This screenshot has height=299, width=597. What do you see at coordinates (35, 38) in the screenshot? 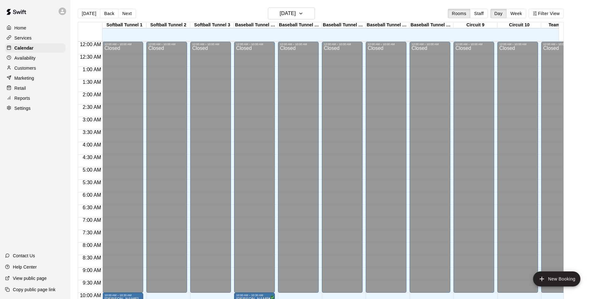
I see `a: Services` at bounding box center [35, 38].